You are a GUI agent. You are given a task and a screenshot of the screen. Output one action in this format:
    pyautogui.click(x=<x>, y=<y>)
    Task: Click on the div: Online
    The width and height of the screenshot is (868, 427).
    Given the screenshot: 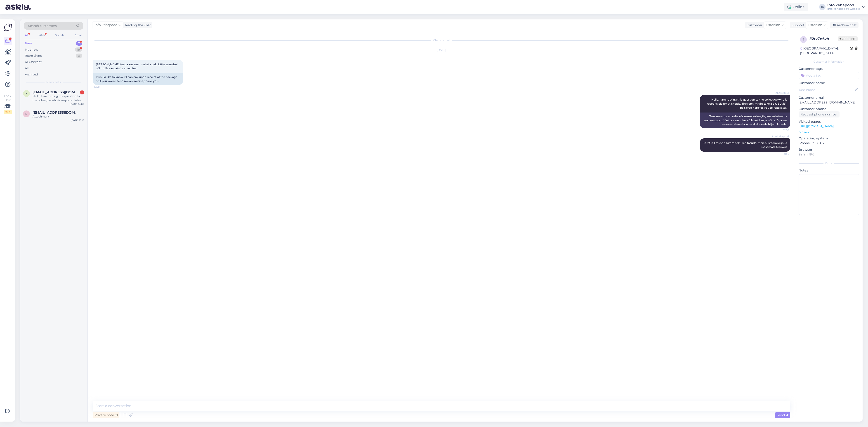 What is the action you would take?
    pyautogui.click(x=796, y=7)
    